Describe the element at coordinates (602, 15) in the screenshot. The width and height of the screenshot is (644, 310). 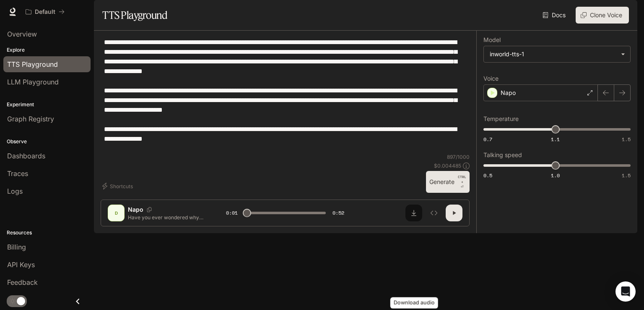
I see `button: Clone Voice` at that location.